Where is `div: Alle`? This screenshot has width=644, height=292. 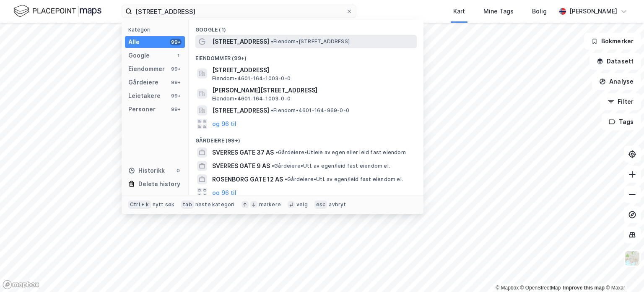
div: Alle is located at coordinates (133, 42).